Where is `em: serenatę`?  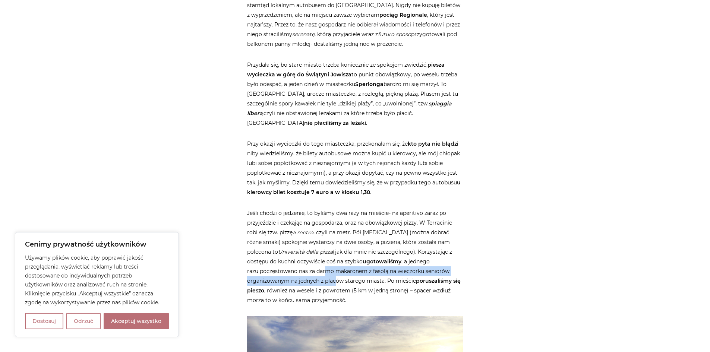 em: serenatę is located at coordinates (303, 34).